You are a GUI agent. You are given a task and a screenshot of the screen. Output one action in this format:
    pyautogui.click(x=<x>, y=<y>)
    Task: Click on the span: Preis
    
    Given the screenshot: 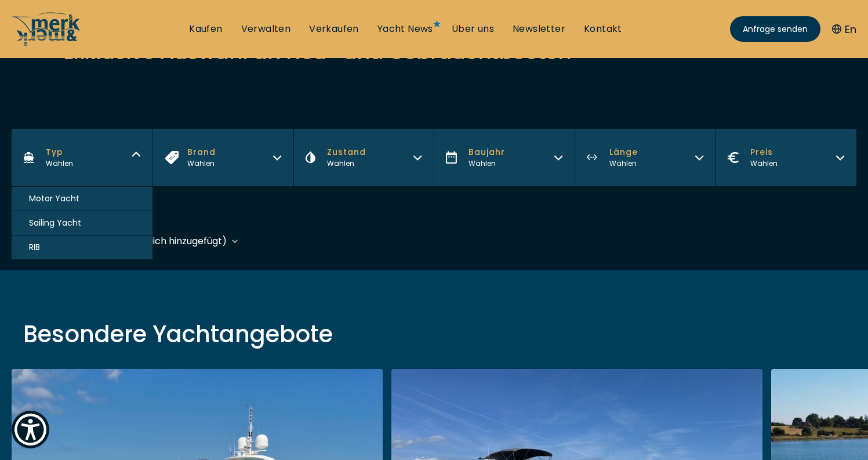 What is the action you would take?
    pyautogui.click(x=764, y=152)
    